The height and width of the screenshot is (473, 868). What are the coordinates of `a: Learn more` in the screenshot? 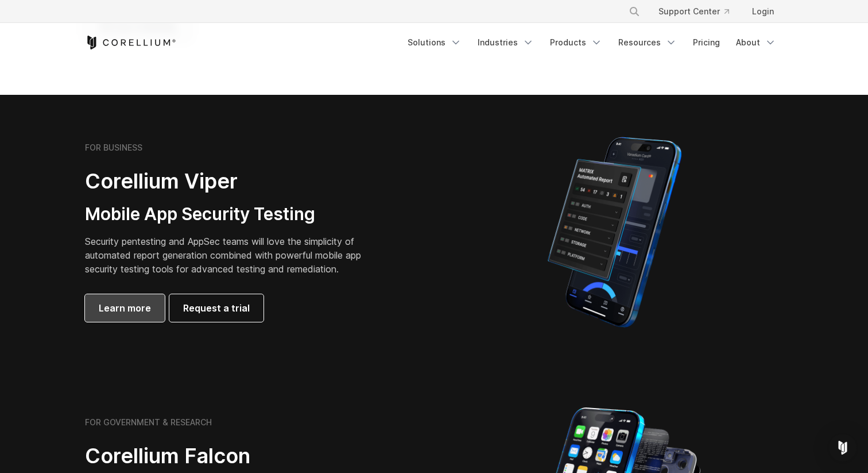 It's located at (125, 308).